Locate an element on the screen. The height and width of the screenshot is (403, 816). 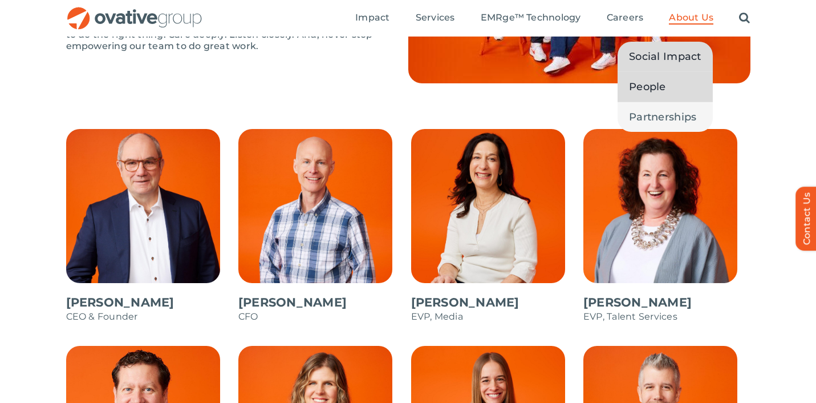
a: Partnerships is located at coordinates (665, 117).